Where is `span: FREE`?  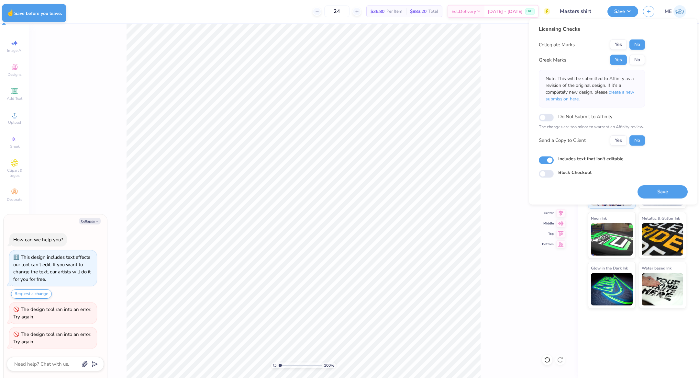
span: FREE is located at coordinates (530, 11).